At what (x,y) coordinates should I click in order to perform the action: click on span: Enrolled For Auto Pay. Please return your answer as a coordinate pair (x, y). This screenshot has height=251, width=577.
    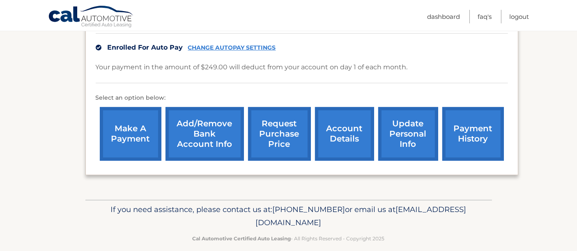
    Looking at the image, I should click on (145, 47).